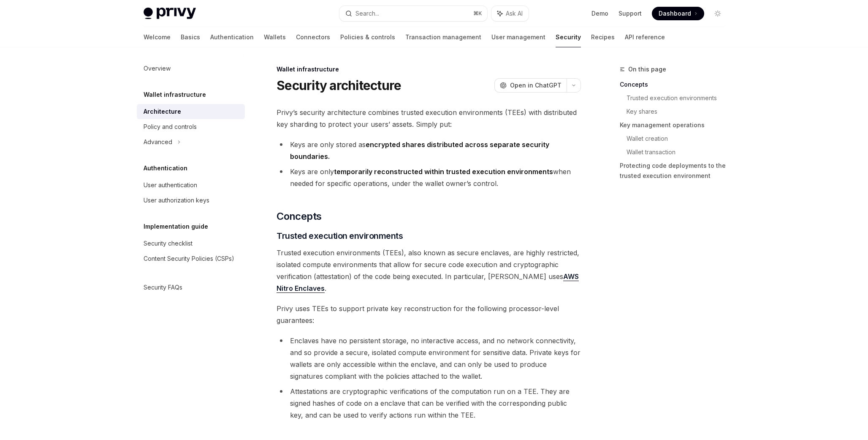  I want to click on div: Policy and controls, so click(170, 126).